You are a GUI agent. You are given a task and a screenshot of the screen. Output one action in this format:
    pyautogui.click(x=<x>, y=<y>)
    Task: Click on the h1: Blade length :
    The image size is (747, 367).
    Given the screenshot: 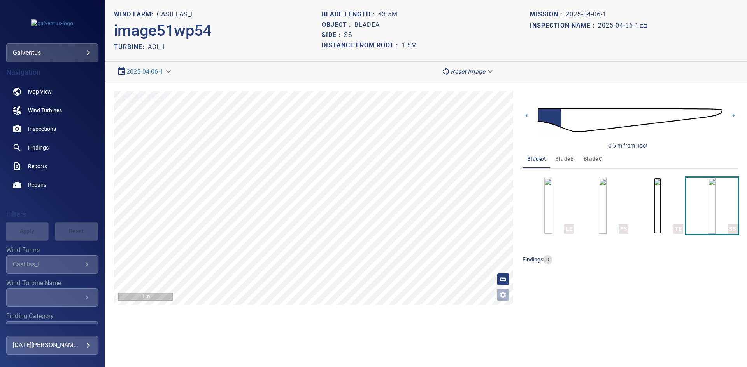 What is the action you would take?
    pyautogui.click(x=350, y=14)
    